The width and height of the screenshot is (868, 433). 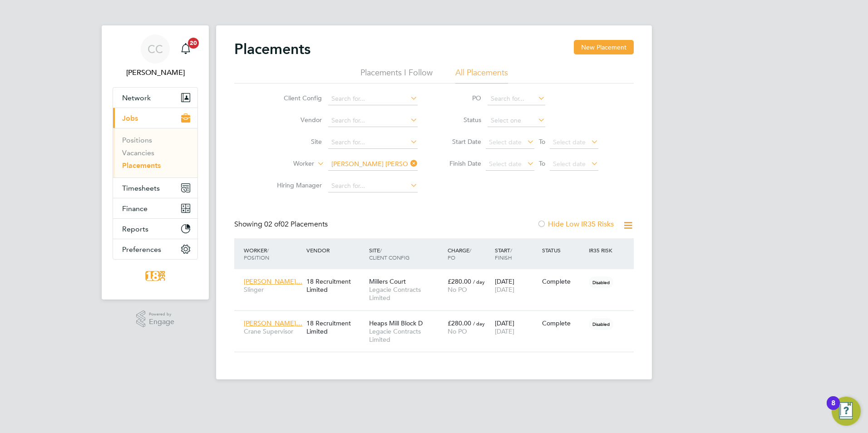 I want to click on button: Reports, so click(x=155, y=228).